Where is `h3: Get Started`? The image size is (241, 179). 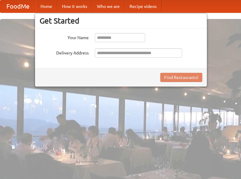 h3: Get Started is located at coordinates (121, 21).